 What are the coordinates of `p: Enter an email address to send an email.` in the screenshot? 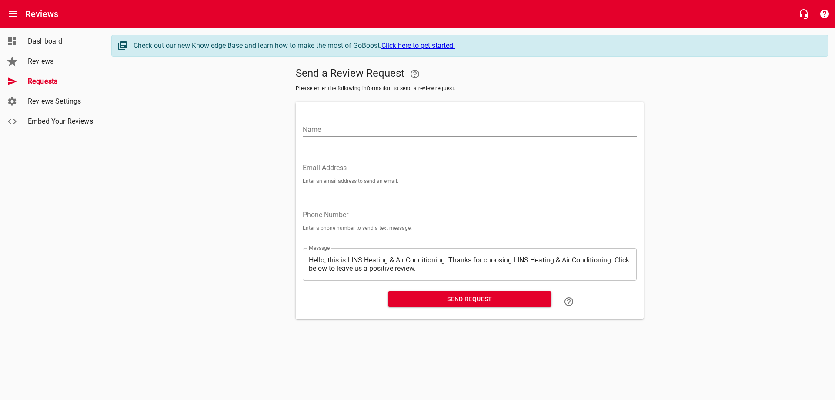 It's located at (470, 181).